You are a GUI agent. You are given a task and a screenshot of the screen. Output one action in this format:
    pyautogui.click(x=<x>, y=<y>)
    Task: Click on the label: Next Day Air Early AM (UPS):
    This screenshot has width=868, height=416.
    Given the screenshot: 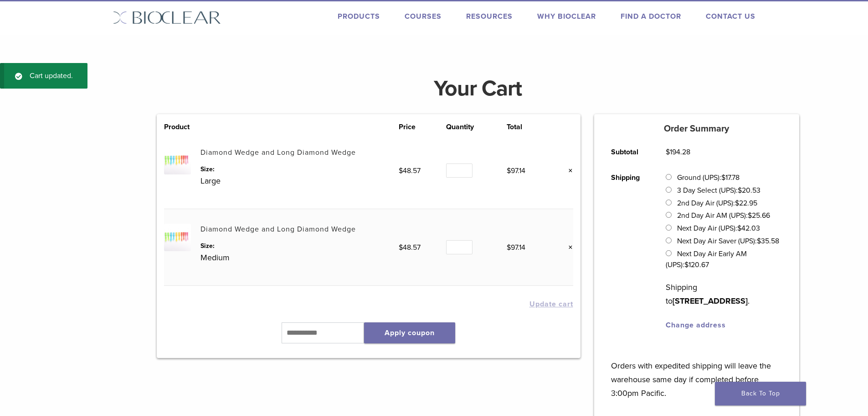 What is the action you would take?
    pyautogui.click(x=706, y=259)
    